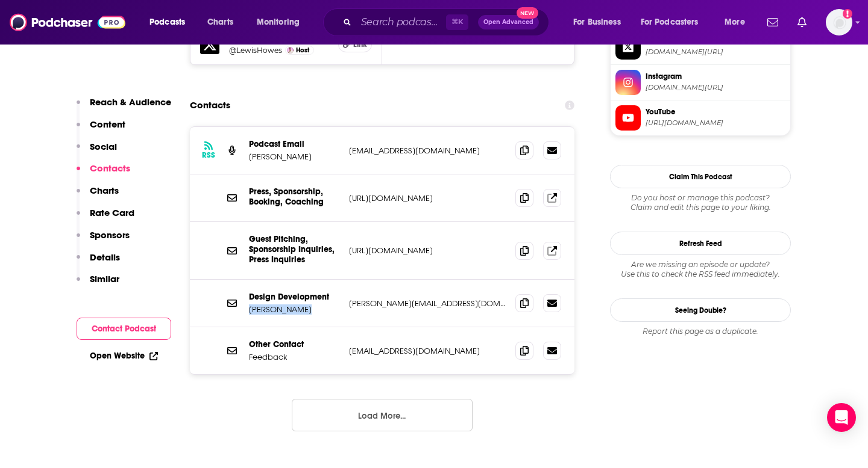 The image size is (868, 468). Describe the element at coordinates (97, 151) in the screenshot. I see `button: Social` at that location.